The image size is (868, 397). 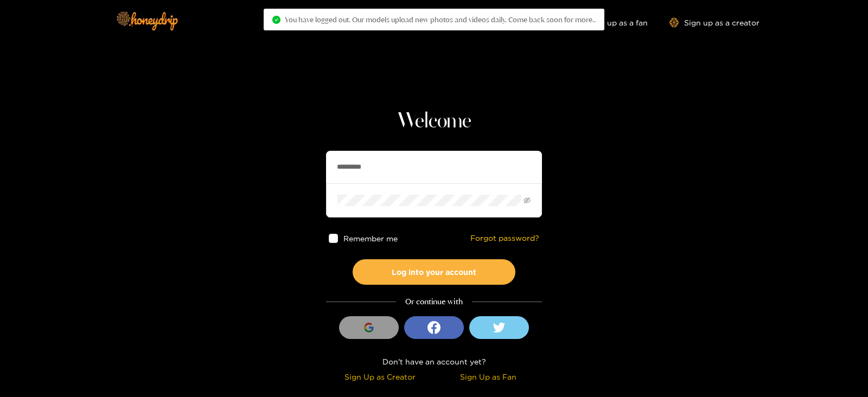 What do you see at coordinates (276, 20) in the screenshot?
I see `span: check-circle` at bounding box center [276, 20].